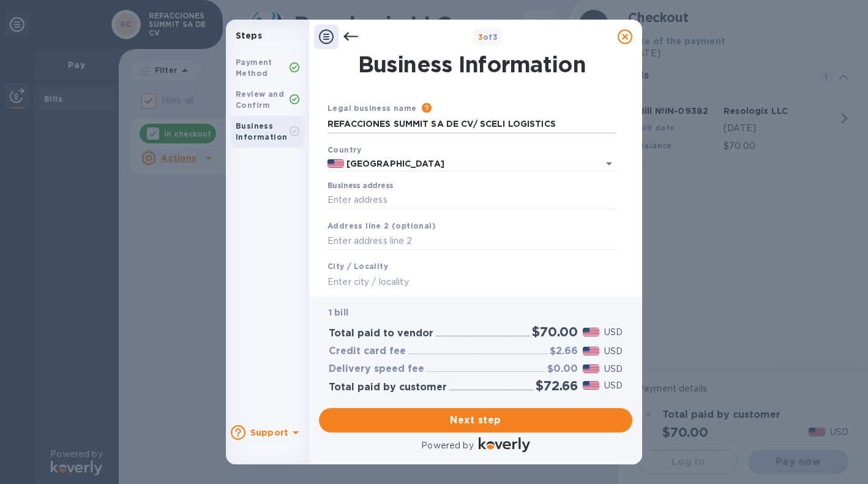 The height and width of the screenshot is (484, 868). Describe the element at coordinates (373, 108) in the screenshot. I see `b: Legal business name` at that location.